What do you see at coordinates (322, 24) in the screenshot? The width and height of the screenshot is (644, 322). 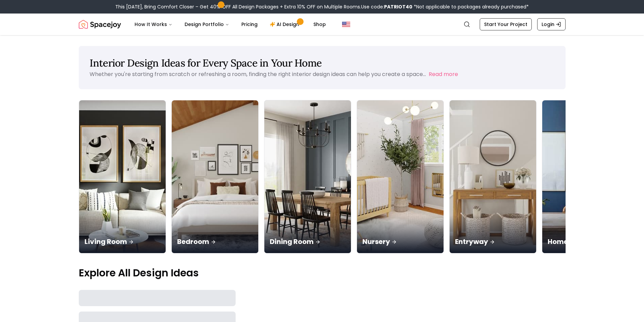 I see `nav: Global` at bounding box center [322, 24].